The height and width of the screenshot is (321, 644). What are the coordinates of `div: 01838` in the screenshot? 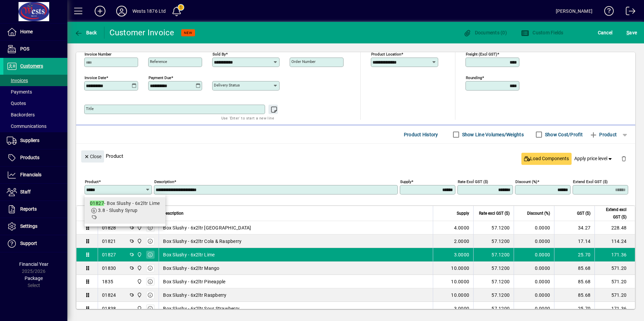 It's located at (108, 309).